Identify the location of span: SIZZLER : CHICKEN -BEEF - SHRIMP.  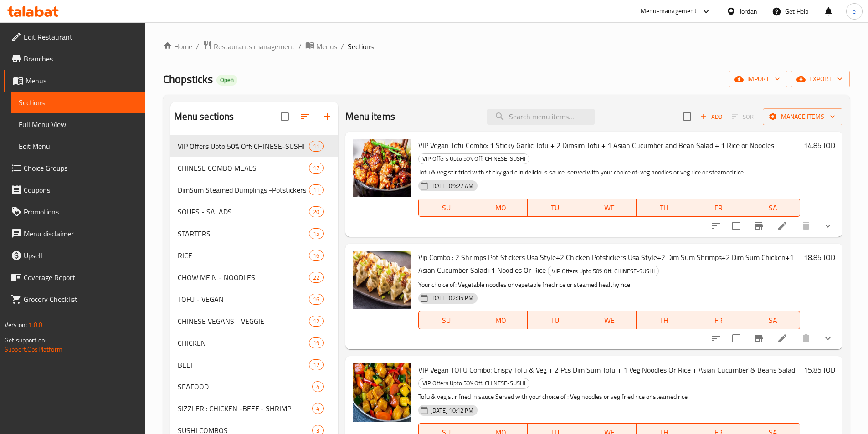
(245, 409).